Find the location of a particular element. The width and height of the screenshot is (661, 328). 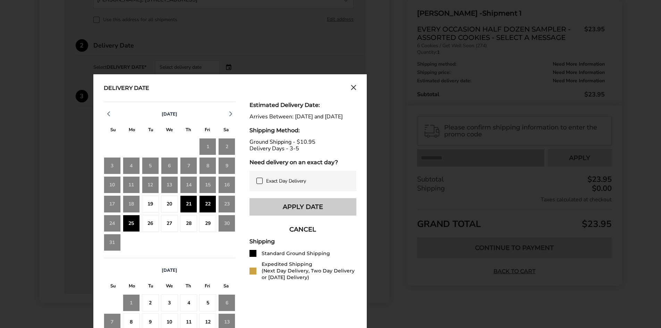

div: Ground Shipping - $10.95 Delivery Days - 3-5 is located at coordinates (303, 145).